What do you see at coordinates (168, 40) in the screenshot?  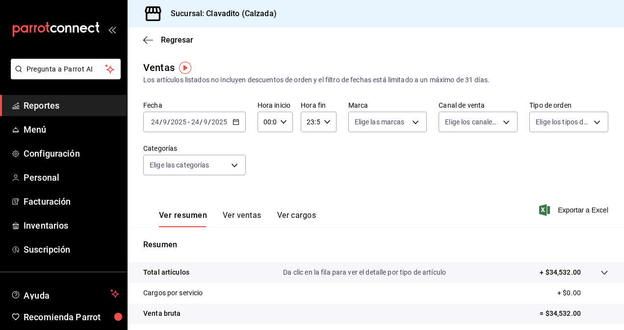 I see `button: Regresar` at bounding box center [168, 40].